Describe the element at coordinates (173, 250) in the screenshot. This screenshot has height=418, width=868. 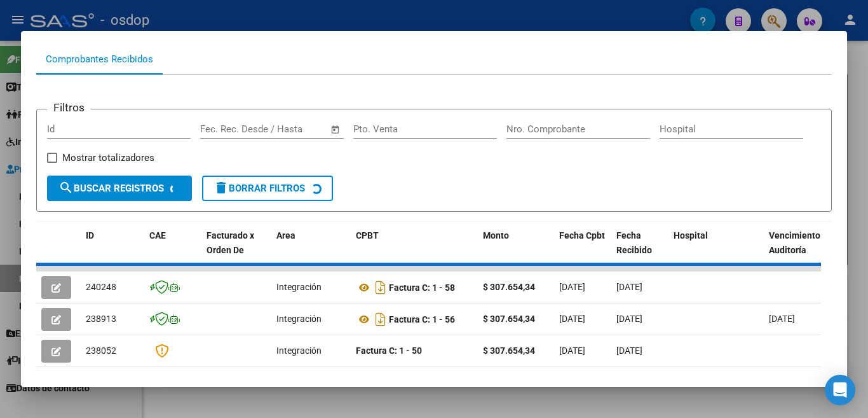
I see `datatable-header-cell: CAE` at that location.